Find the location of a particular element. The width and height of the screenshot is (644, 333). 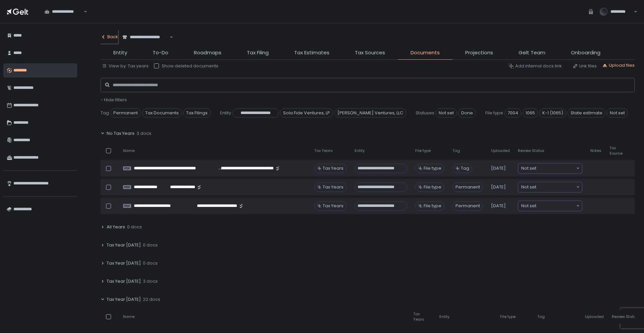

div: Link files is located at coordinates (585, 66).